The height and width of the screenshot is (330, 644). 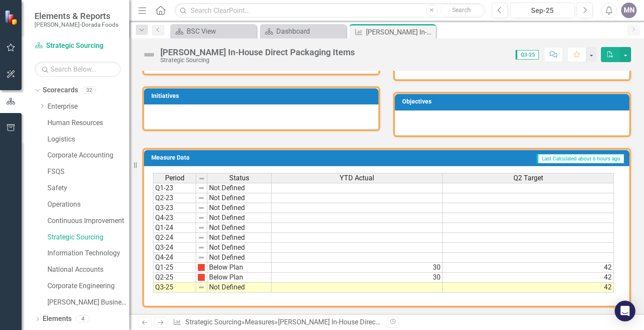 I want to click on a: Corporate Engineering, so click(x=89, y=286).